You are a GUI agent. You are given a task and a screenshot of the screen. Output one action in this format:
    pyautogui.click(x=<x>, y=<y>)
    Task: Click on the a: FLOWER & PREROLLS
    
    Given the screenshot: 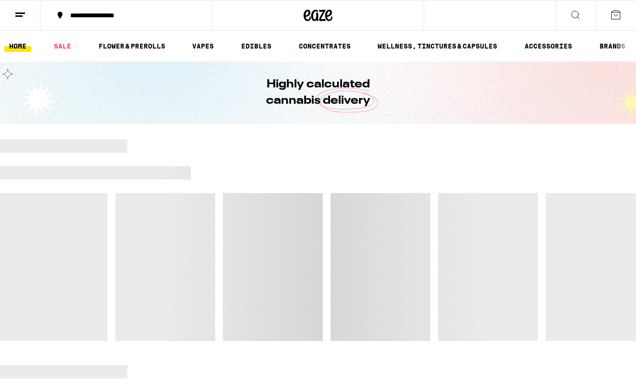 What is the action you would take?
    pyautogui.click(x=132, y=46)
    